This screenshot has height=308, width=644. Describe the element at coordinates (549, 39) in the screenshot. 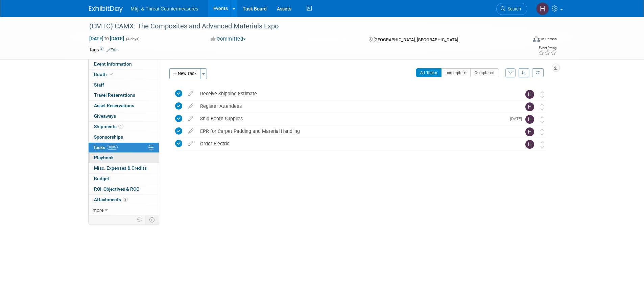

I see `div: In-Person` at that location.